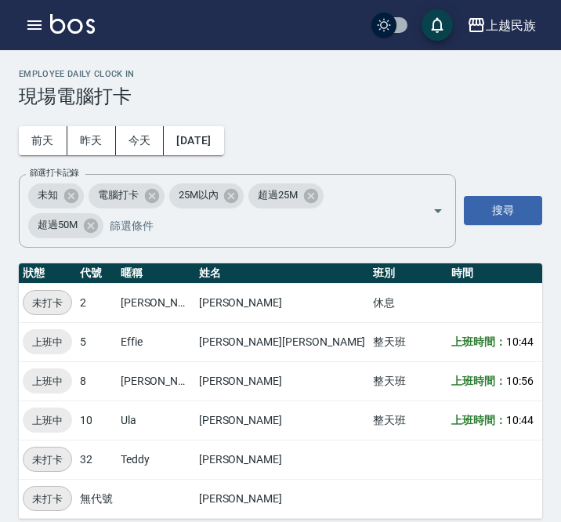 The image size is (561, 522). I want to click on th: 狀態, so click(47, 273).